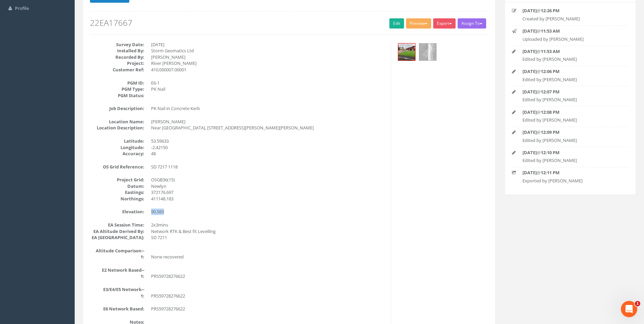 The width and height of the screenshot is (644, 324). Describe the element at coordinates (117, 167) in the screenshot. I see `dt: OS Grid Reference:` at that location.